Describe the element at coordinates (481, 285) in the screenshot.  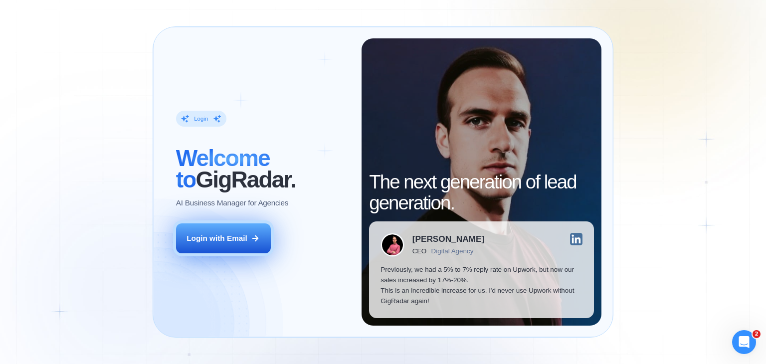
I see `p: Previously, we had a 5% to 7% reply rate on Upwork, but now our sales increased by 17%-20%. This ...` at that location.